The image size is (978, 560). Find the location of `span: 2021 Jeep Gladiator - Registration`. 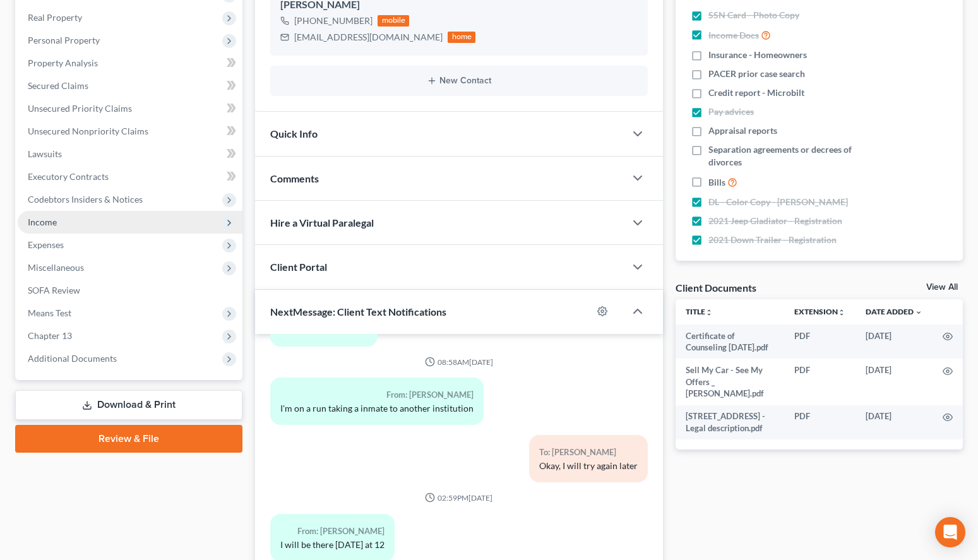

span: 2021 Jeep Gladiator - Registration is located at coordinates (775, 221).